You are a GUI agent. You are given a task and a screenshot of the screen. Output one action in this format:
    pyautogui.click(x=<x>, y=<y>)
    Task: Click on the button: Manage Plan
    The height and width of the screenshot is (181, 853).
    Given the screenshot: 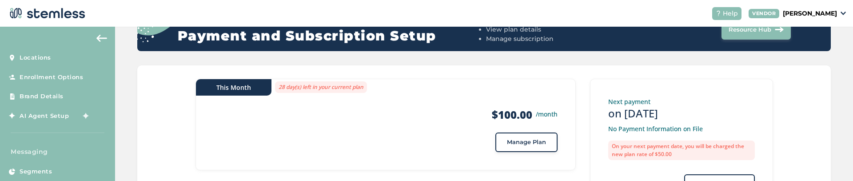 What is the action you would take?
    pyautogui.click(x=526, y=142)
    